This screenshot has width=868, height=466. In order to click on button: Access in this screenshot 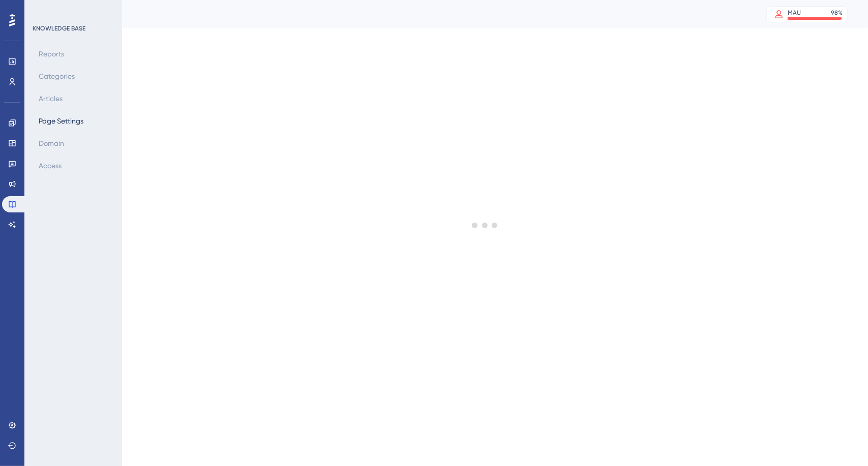, I will do `click(50, 166)`.